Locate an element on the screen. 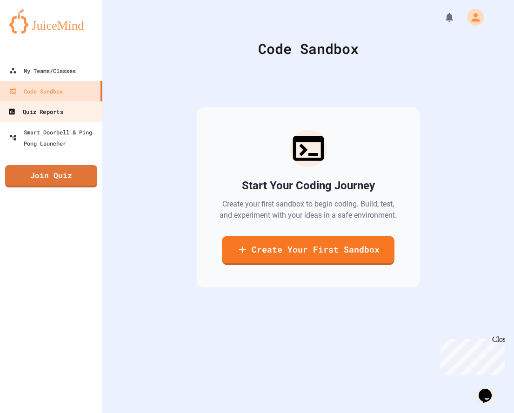 The image size is (514, 413). div: My Notifications is located at coordinates (442, 17).